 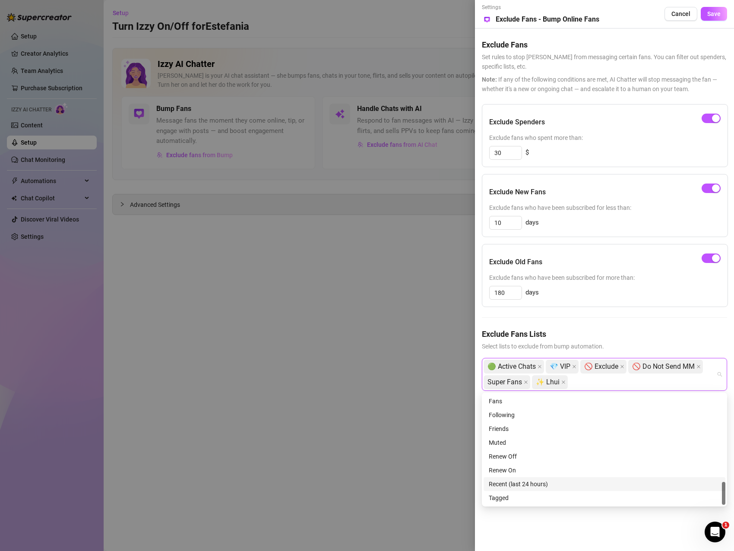 I want to click on h5: Exclude Old Fans, so click(x=515, y=262).